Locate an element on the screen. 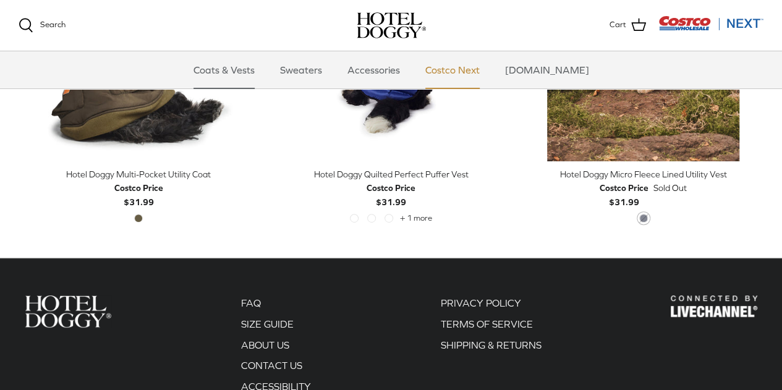  img: hoteldoggycom is located at coordinates (391, 25).